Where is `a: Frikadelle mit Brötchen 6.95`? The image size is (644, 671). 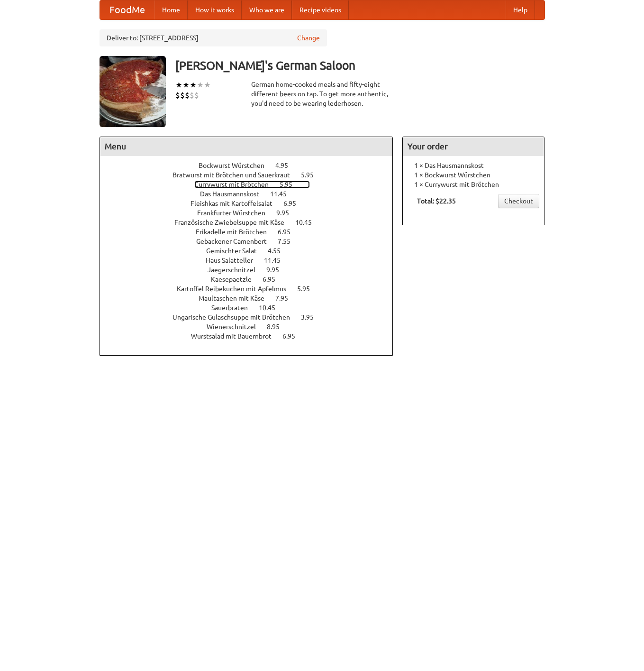 a: Frikadelle mit Brötchen 6.95 is located at coordinates (252, 231).